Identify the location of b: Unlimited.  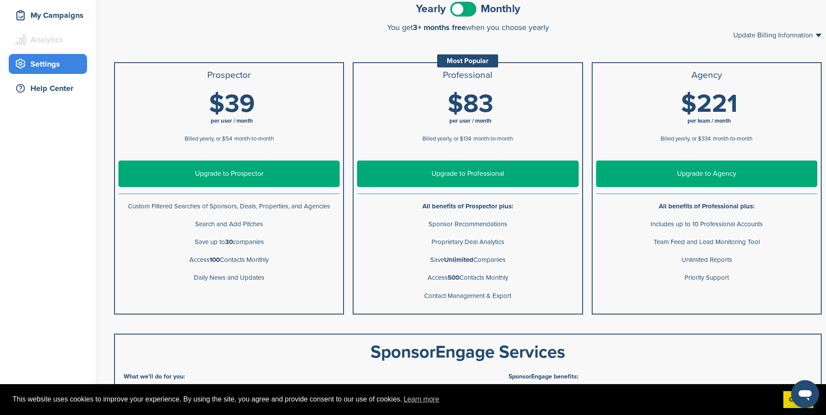
(459, 260).